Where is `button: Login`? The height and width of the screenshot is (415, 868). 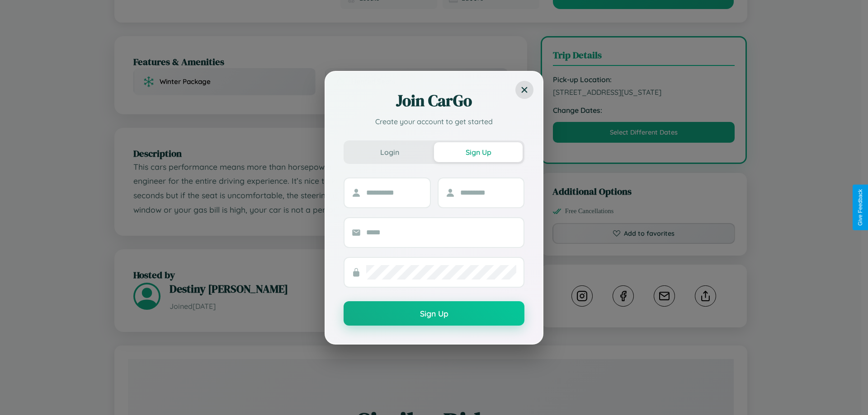 button: Login is located at coordinates (389, 152).